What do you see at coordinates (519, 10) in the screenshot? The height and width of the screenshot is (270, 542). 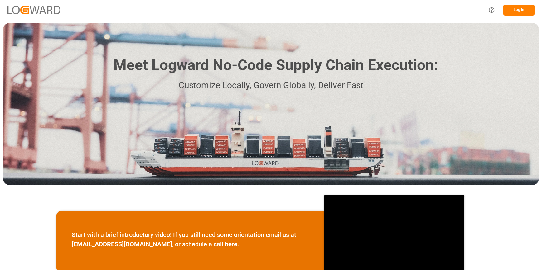 I see `button: Log In` at bounding box center [519, 10].